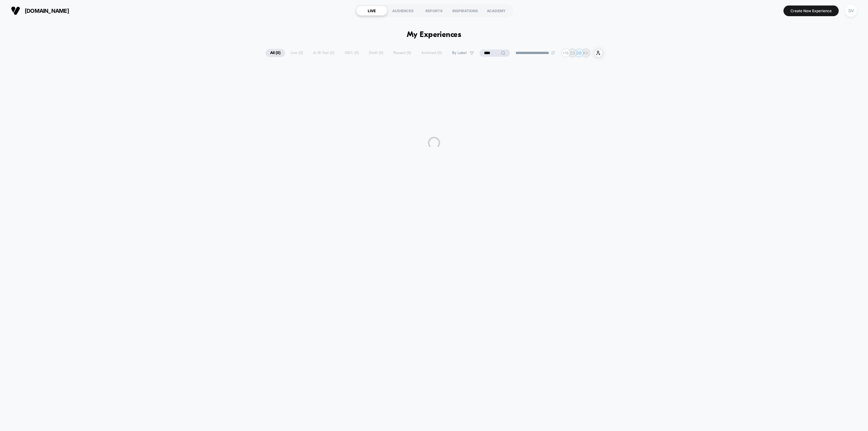  What do you see at coordinates (459, 53) in the screenshot?
I see `span: By Label` at bounding box center [459, 53].